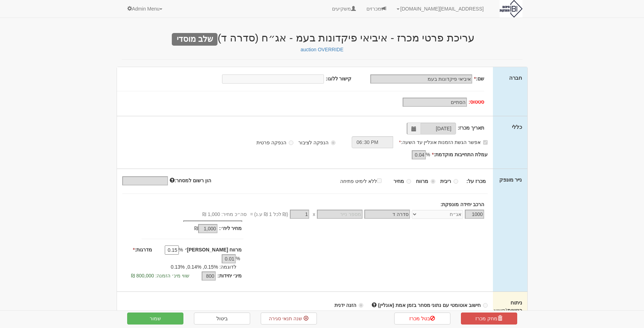 The width and height of the screenshot is (644, 328). I want to click on input: כמות, so click(474, 214).